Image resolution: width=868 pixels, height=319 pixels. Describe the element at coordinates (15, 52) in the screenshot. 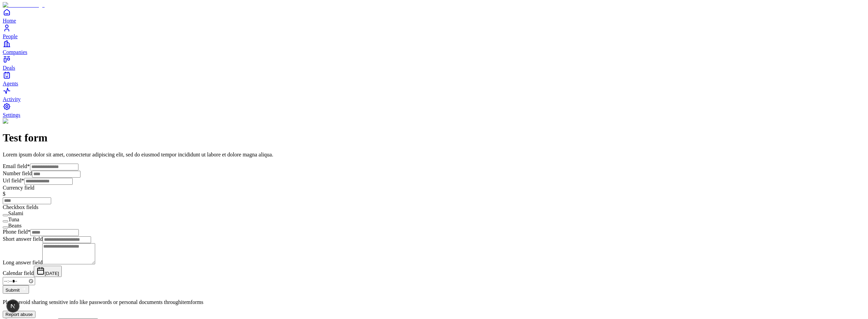

I see `span: Companies` at that location.